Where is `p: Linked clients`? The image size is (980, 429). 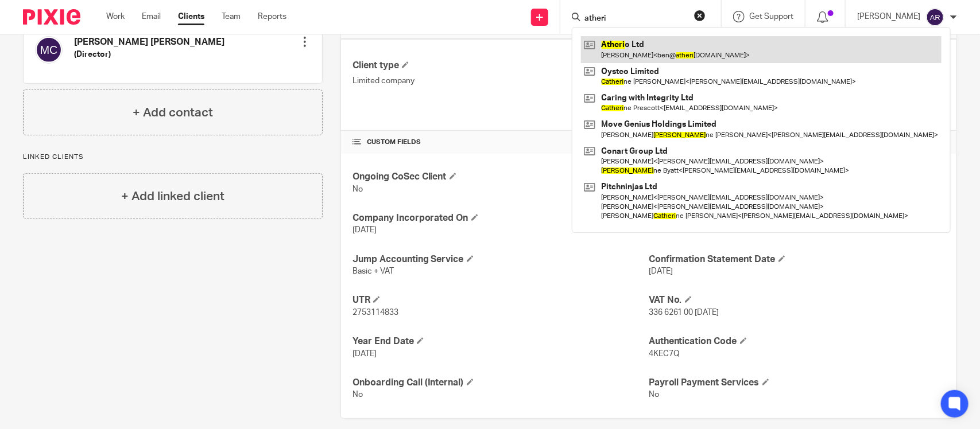
p: Linked clients is located at coordinates (172, 157).